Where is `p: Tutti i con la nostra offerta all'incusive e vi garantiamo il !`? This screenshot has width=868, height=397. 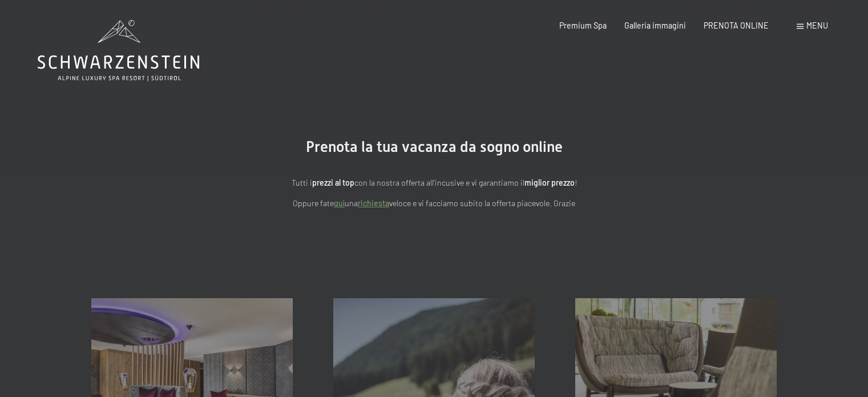
p: Tutti i con la nostra offerta all'incusive e vi garantiamo il ! is located at coordinates (434, 183).